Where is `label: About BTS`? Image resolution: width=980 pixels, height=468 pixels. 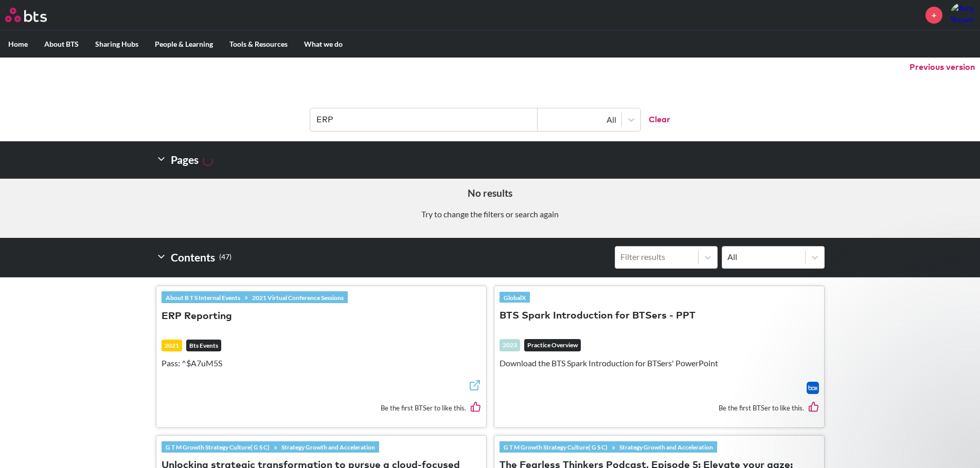
label: About BTS is located at coordinates (61, 44).